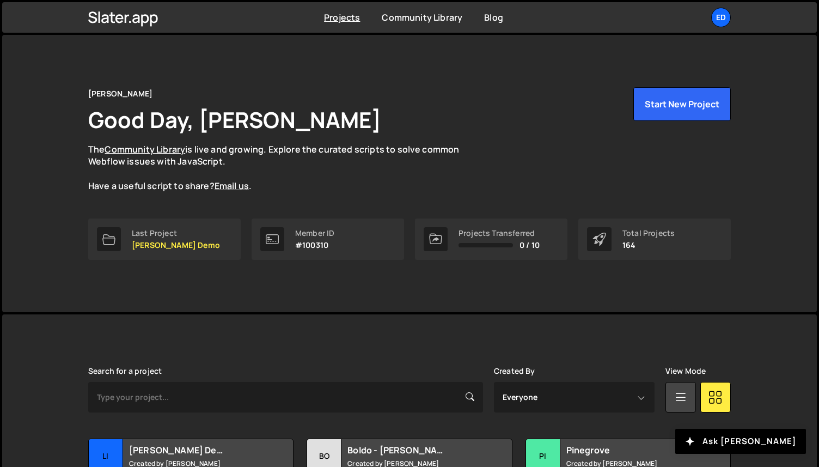 This screenshot has width=819, height=467. Describe the element at coordinates (721, 17) in the screenshot. I see `div: Ed` at that location.